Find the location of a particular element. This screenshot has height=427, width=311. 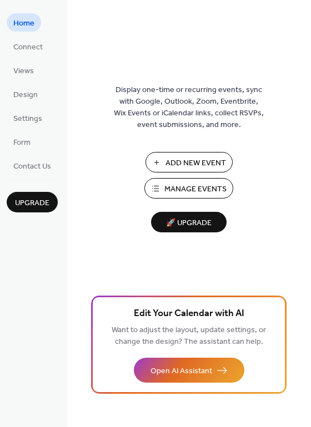

span: Connect is located at coordinates (28, 47).